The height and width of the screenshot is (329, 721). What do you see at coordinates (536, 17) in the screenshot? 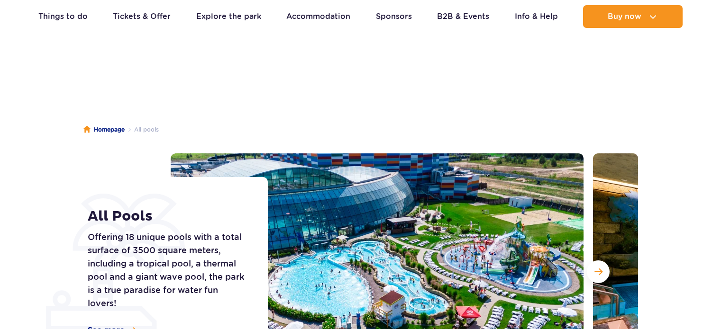
I see `a: Info & Help` at bounding box center [536, 17].